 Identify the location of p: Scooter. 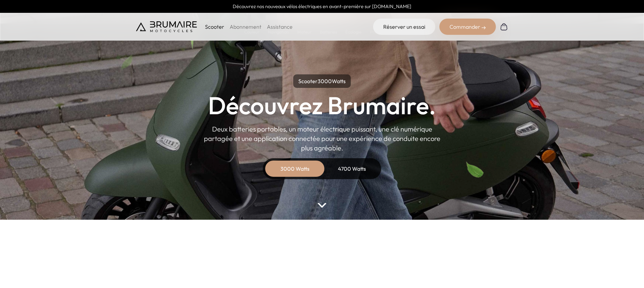
(215, 27).